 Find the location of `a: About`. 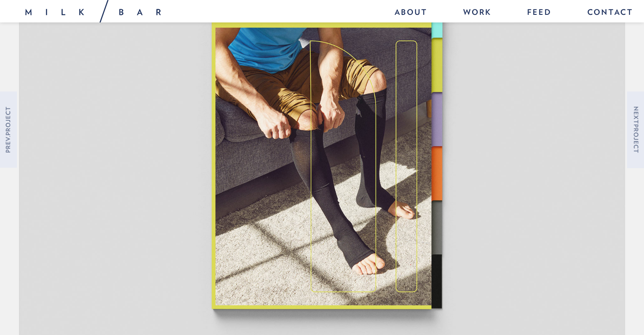

a: About is located at coordinates (411, 13).